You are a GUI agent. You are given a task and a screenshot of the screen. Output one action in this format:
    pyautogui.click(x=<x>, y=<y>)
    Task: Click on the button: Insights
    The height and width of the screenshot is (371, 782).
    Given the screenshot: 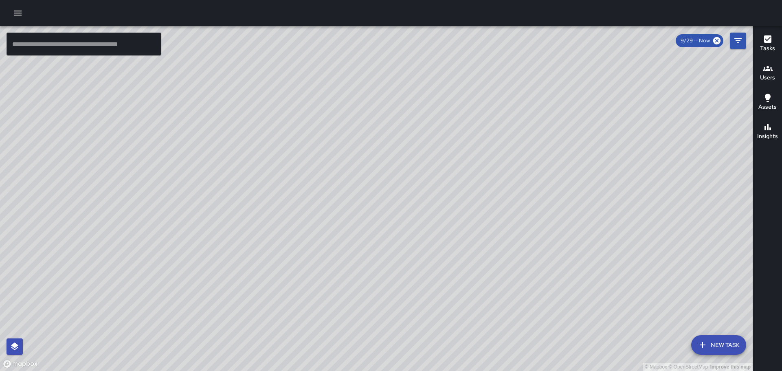 What is the action you would take?
    pyautogui.click(x=768, y=132)
    